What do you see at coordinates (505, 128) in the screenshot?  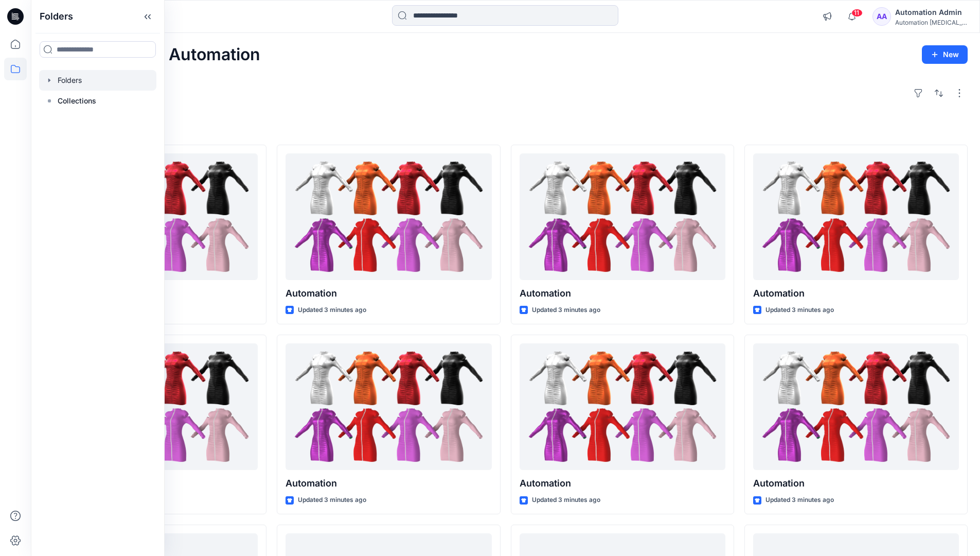 I see `h4: Styles` at bounding box center [505, 128].